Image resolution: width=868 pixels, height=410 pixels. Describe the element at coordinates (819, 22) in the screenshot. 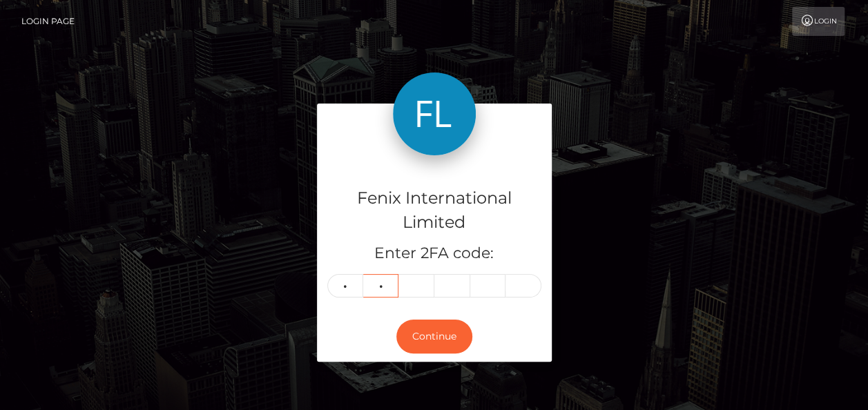

I see `a: Login` at that location.